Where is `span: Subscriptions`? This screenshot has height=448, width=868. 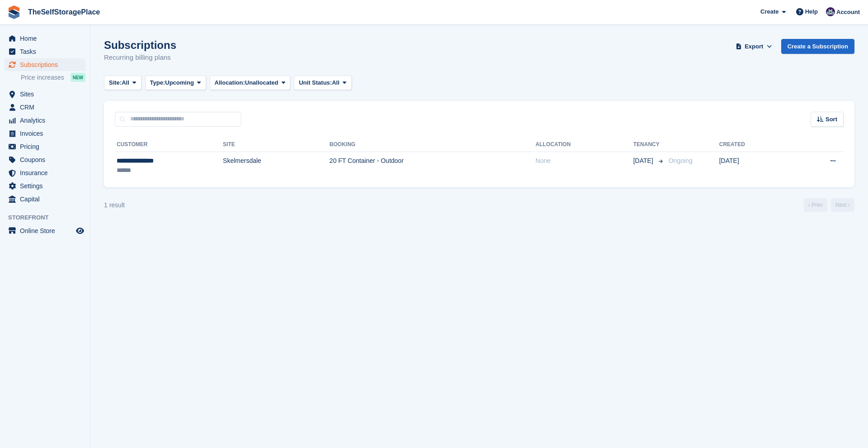 span: Subscriptions is located at coordinates (47, 65).